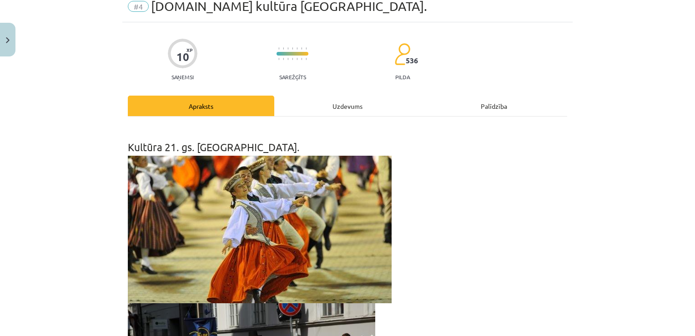 This screenshot has height=336, width=695. I want to click on p: Saņemsi, so click(182, 77).